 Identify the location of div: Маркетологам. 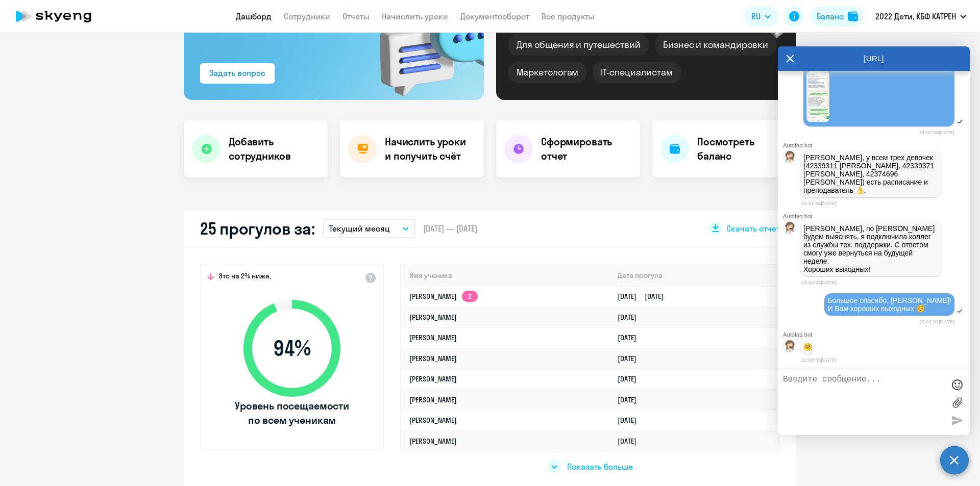
(547, 72).